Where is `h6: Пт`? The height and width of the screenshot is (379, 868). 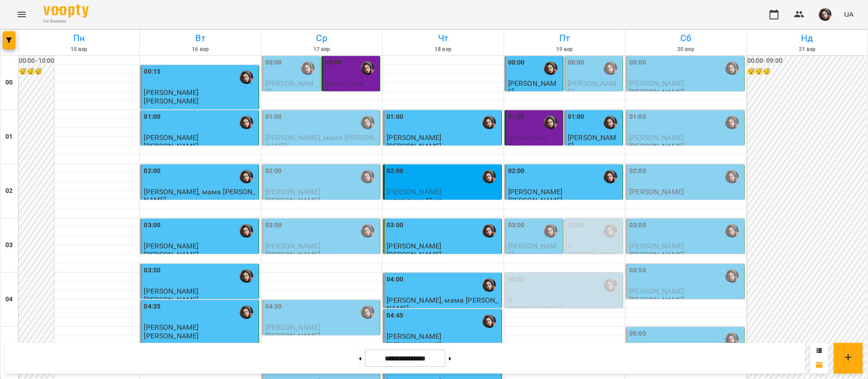 h6: Пт is located at coordinates (564, 38).